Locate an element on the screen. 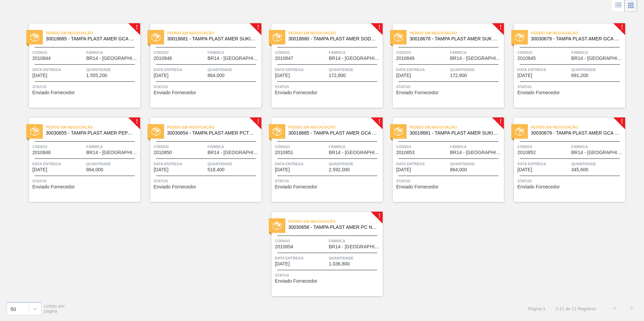 This screenshot has width=644, height=321. span: 30018681 - TAMPA PLAST AMER SUKITA S/LINER is located at coordinates (454, 133).